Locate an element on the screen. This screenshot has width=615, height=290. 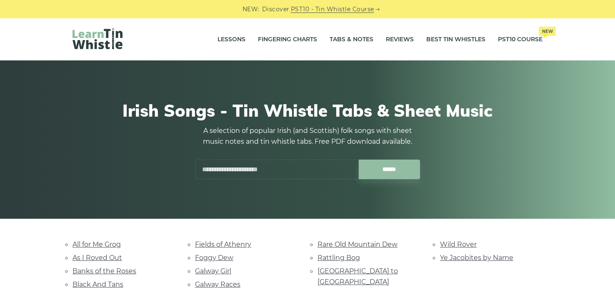
a: Banks of the Roses is located at coordinates (104, 271).